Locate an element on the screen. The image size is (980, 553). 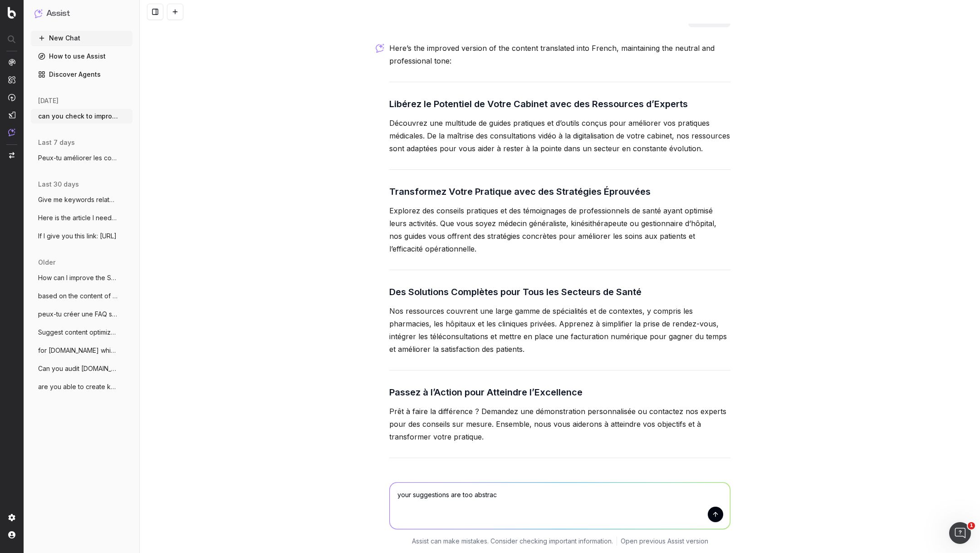
h3: Libérez le Potentiel de Votre Cabinet avec des Ressources d’Experts is located at coordinates (560, 104).